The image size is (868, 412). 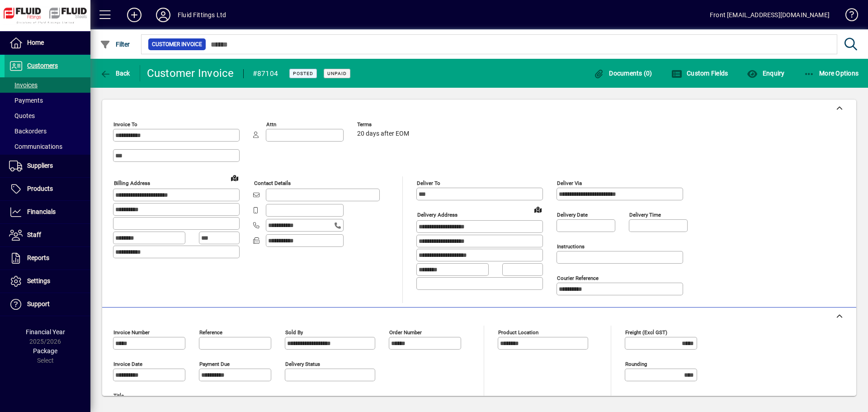 I want to click on span: Staff, so click(x=34, y=235).